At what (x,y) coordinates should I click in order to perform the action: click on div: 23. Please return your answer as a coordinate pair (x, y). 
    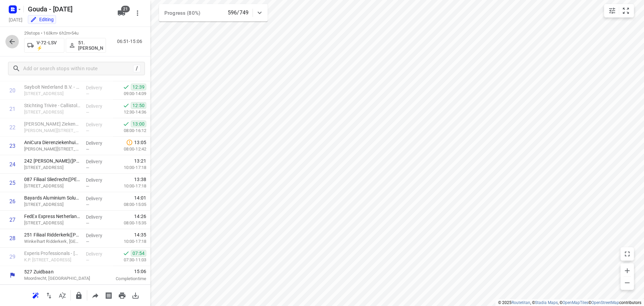
    Looking at the image, I should click on (12, 146).